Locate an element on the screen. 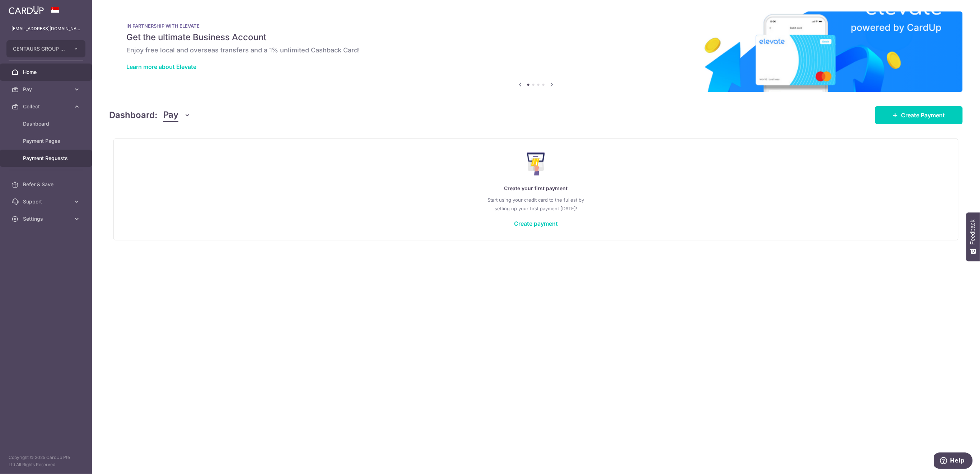 The height and width of the screenshot is (474, 980). img: Renovation banner is located at coordinates (536, 52).